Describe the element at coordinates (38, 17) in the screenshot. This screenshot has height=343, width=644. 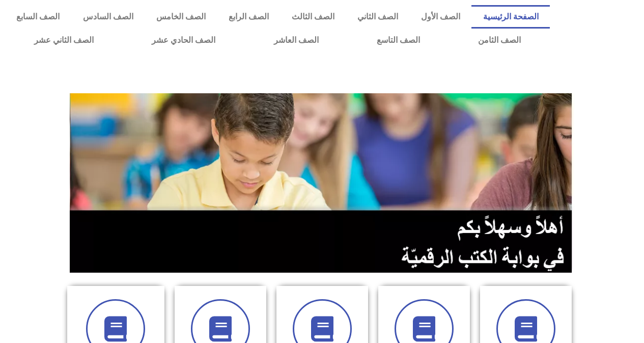
I see `a: الصف السابع` at that location.